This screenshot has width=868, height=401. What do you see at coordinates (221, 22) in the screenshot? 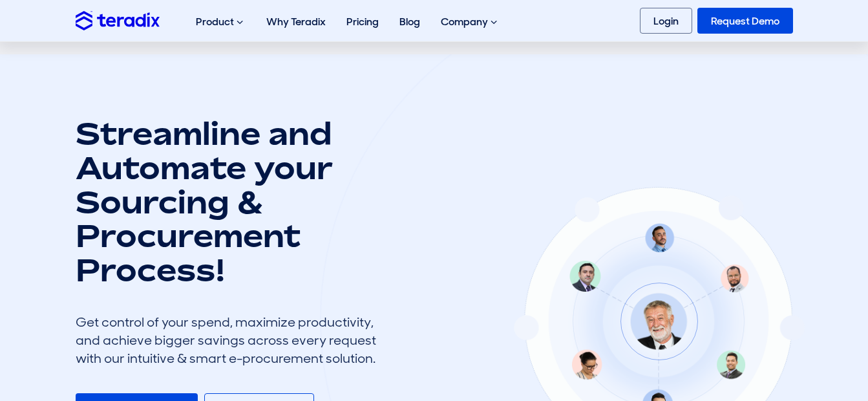
I see `div: Product` at bounding box center [221, 22].